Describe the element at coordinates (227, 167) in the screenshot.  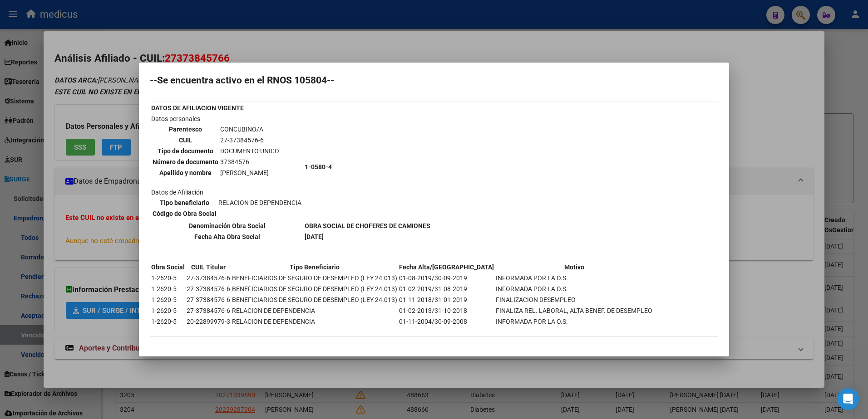
I see `td: Datos personales Datos de Afiliación` at that location.